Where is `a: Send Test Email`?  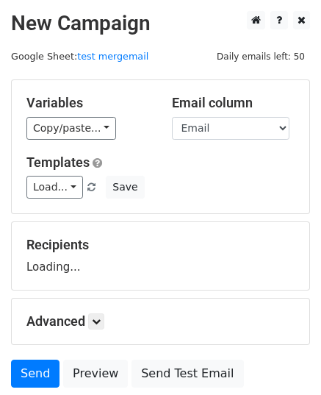 a: Send Test Email is located at coordinates (187, 373).